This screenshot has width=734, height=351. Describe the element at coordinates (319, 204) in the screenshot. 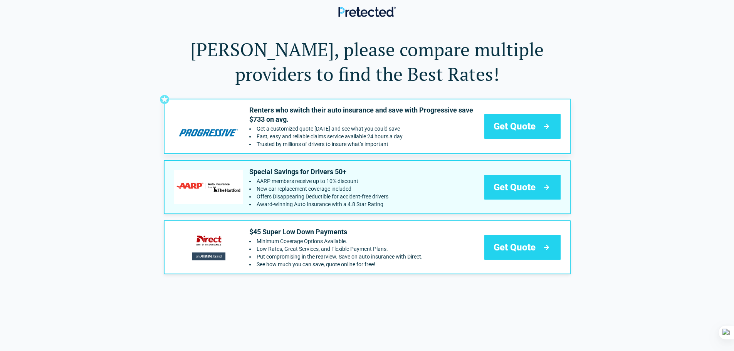

I see `li: Award-winning Auto Insurance with a 4.8 Star Rating` at that location.